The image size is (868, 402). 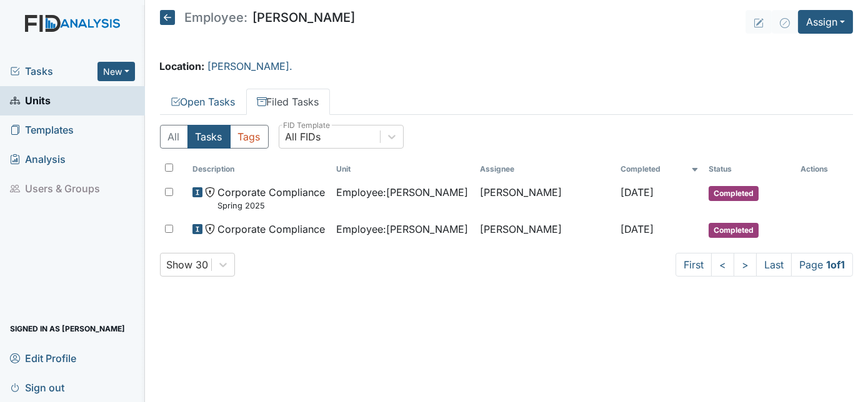 I want to click on span: Templates, so click(x=42, y=130).